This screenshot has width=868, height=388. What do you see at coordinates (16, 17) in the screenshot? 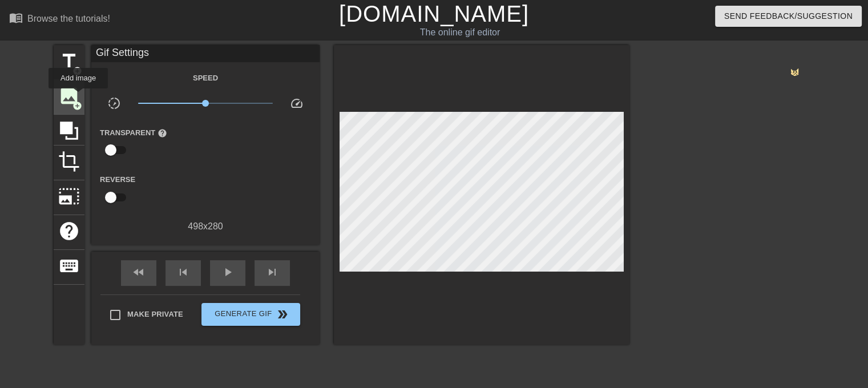
I see `span: menu_book` at bounding box center [16, 17].